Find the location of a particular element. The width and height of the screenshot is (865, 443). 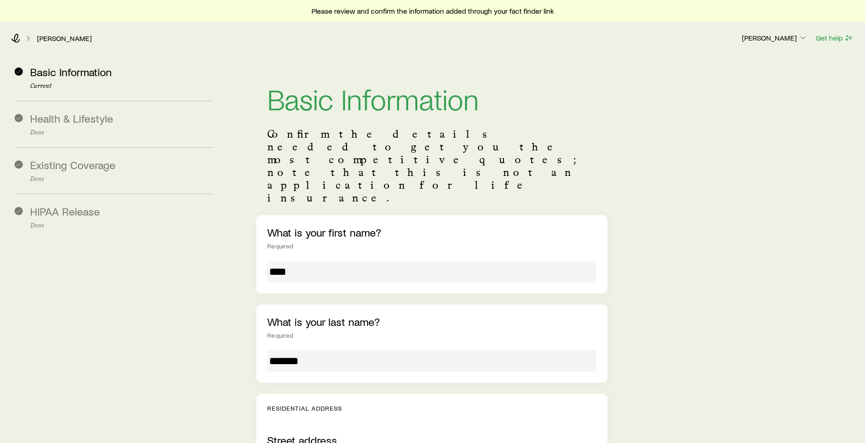

span: Health & Lifestyle is located at coordinates (72, 118).